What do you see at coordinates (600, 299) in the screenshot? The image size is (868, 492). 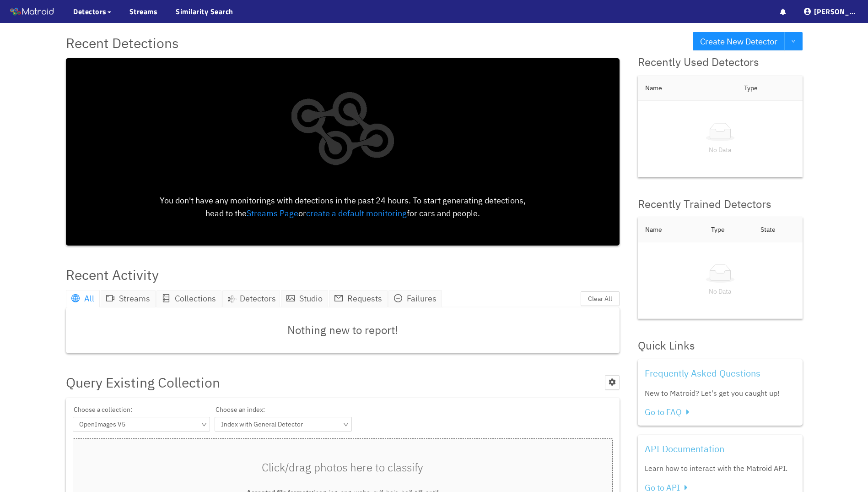 I see `button: Clear All` at bounding box center [600, 299].